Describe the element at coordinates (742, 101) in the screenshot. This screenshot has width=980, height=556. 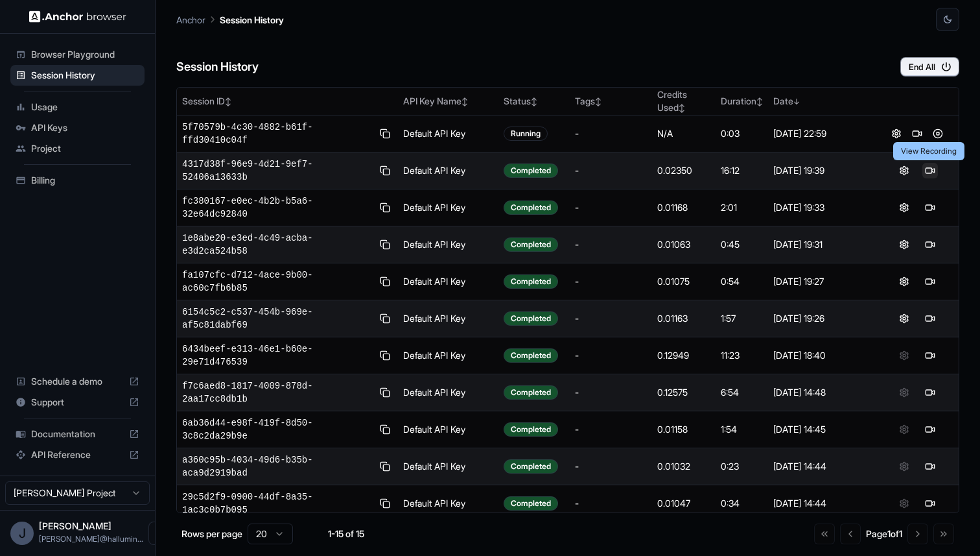
I see `div: Duration` at that location.